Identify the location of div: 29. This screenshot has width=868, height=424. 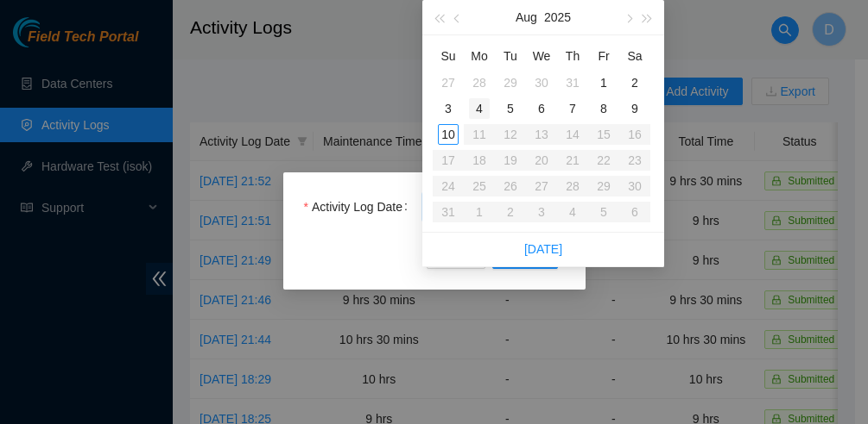
(511, 82).